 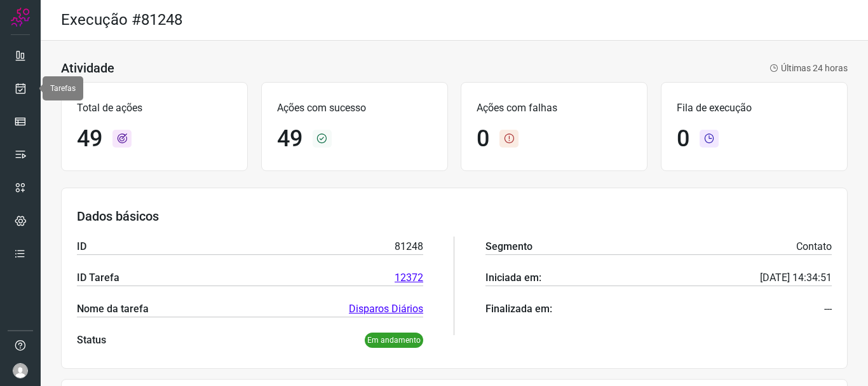 I want to click on span: Tarefas, so click(x=63, y=88).